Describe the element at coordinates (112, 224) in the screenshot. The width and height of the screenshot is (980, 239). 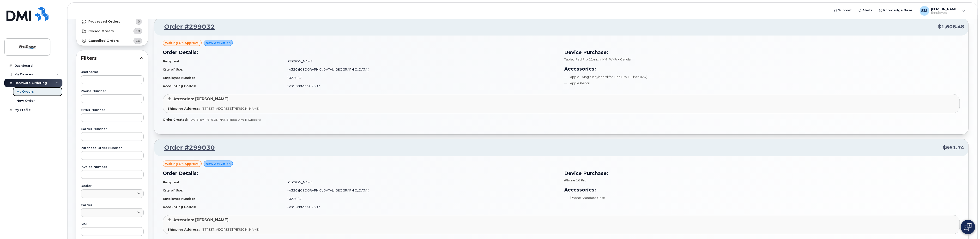
I see `label: SIM` at that location.